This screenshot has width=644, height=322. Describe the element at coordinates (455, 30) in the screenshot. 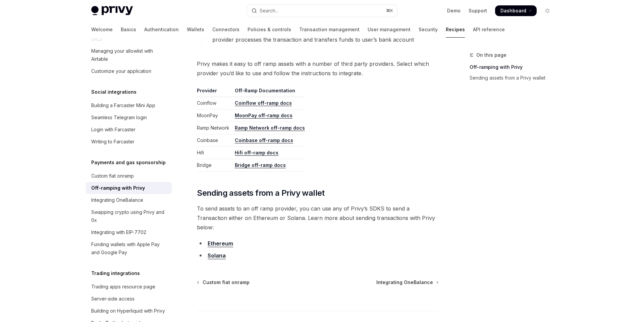

I see `a: Recipes` at that location.